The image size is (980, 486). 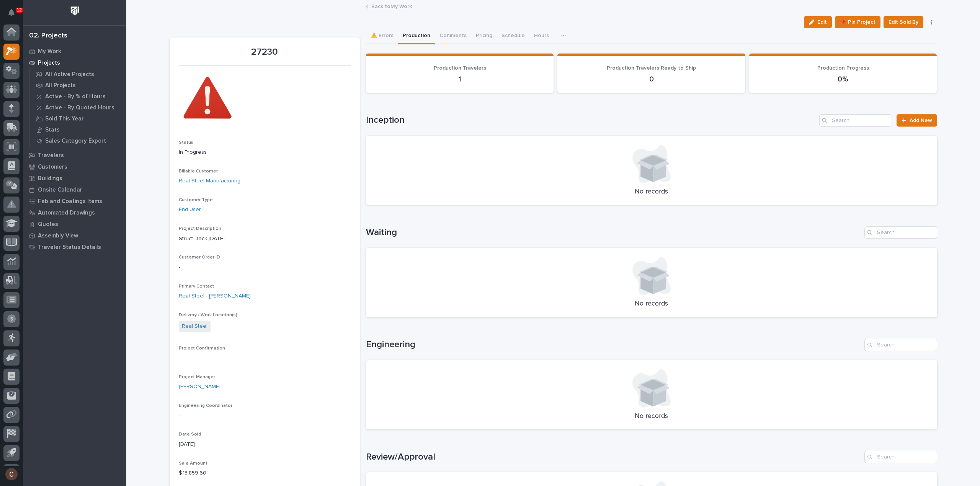 What do you see at coordinates (75, 10) in the screenshot?
I see `img: Workspace Logo` at bounding box center [75, 10].